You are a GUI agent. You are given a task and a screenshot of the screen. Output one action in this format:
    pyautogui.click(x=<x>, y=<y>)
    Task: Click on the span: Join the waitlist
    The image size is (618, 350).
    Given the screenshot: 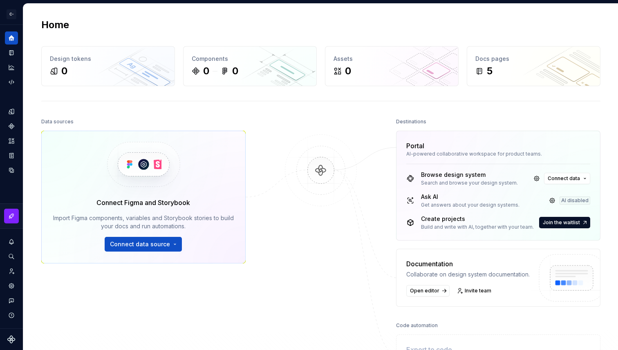 What is the action you would take?
    pyautogui.click(x=561, y=223)
    